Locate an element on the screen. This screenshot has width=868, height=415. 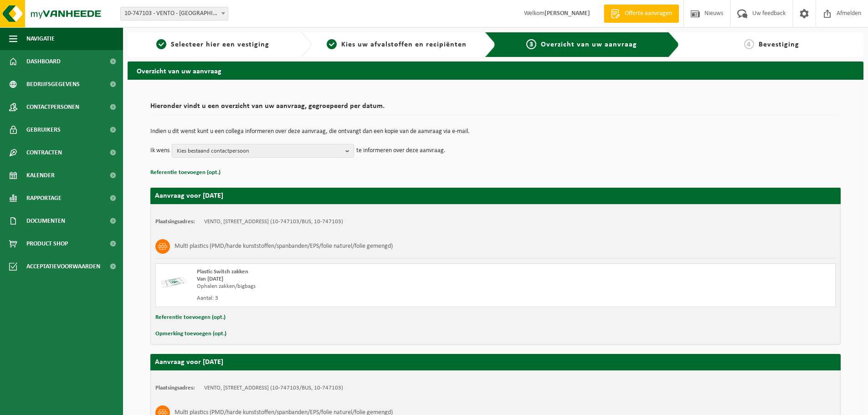
span: Bevestiging is located at coordinates (779, 45).